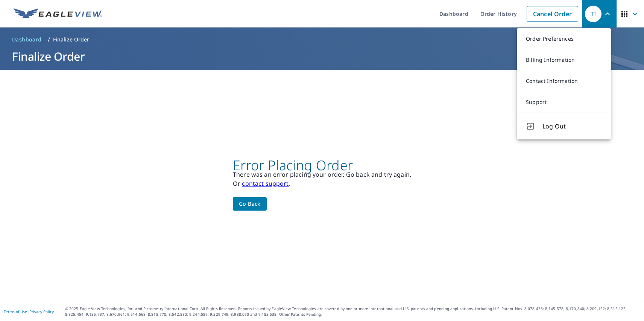  I want to click on div: TI, so click(593, 14).